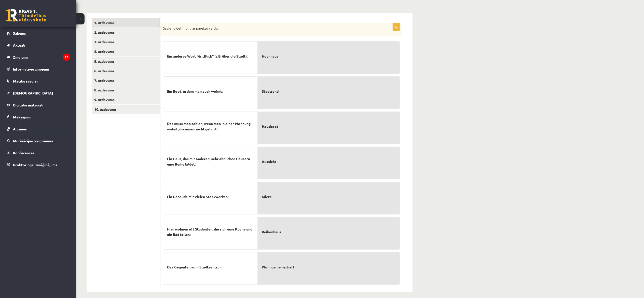 The image size is (644, 298). What do you see at coordinates (41, 57) in the screenshot?
I see `legend: Ziņojumi` at bounding box center [41, 57].